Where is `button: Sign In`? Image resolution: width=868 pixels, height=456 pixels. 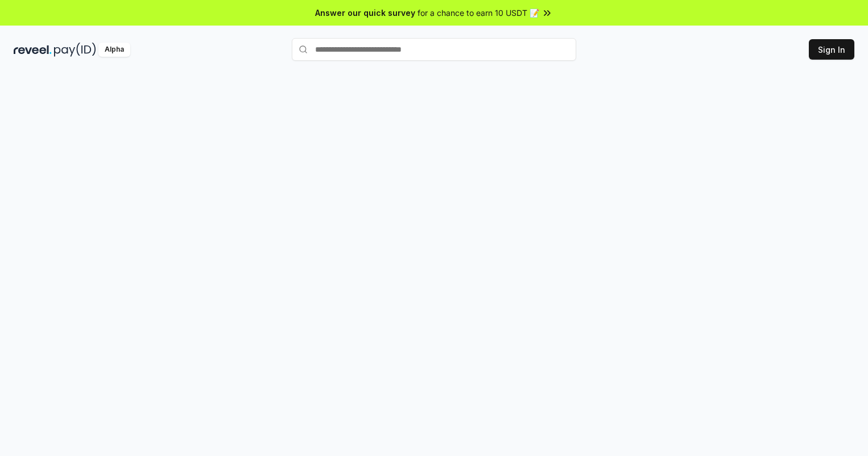
button: Sign In is located at coordinates (832, 49).